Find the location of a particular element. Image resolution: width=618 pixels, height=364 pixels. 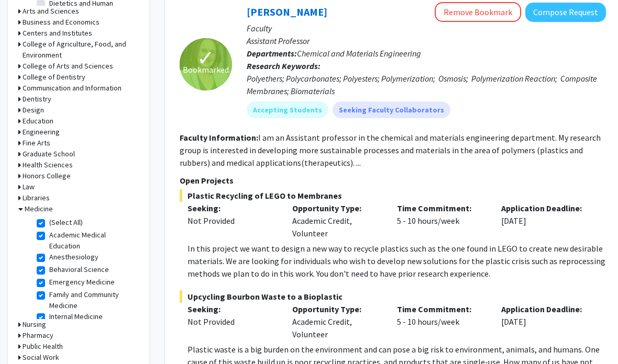

div: Polyethers; Polycarbonates; Polyesters; Polymerization; Osmosis; Polymerization Reaction; Composi... is located at coordinates (427, 85).